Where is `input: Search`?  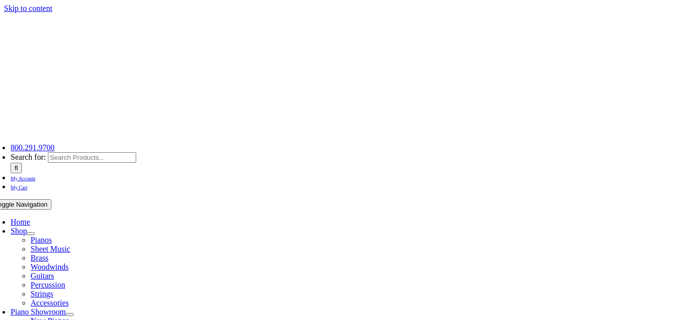
input: Search is located at coordinates (16, 168).